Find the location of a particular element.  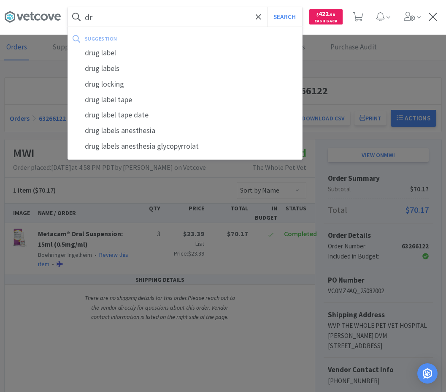

span: Cash Back is located at coordinates (326, 22).